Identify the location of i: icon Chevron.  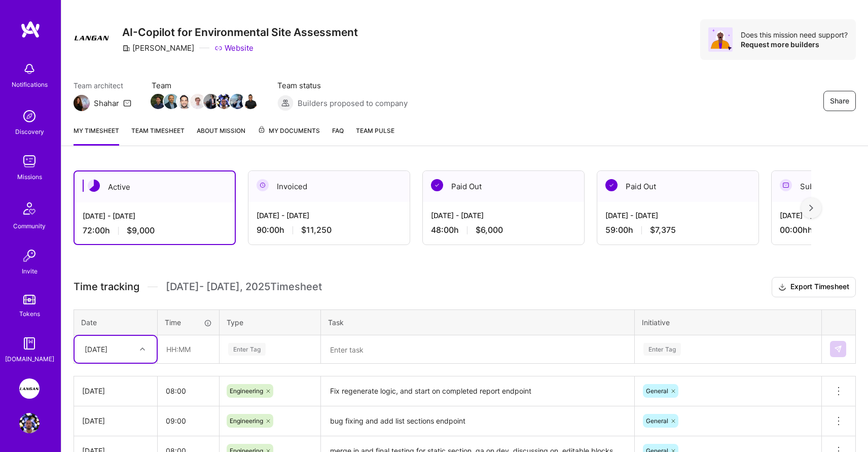
(143, 349).